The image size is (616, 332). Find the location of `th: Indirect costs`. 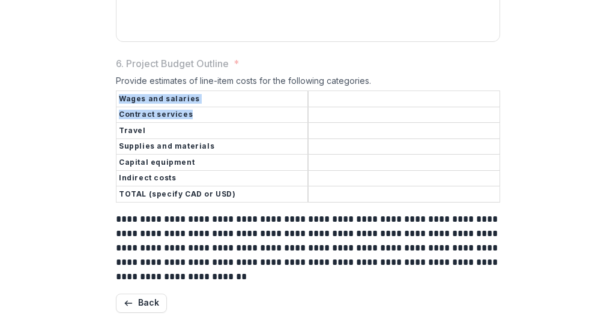

th: Indirect costs is located at coordinates (212, 178).